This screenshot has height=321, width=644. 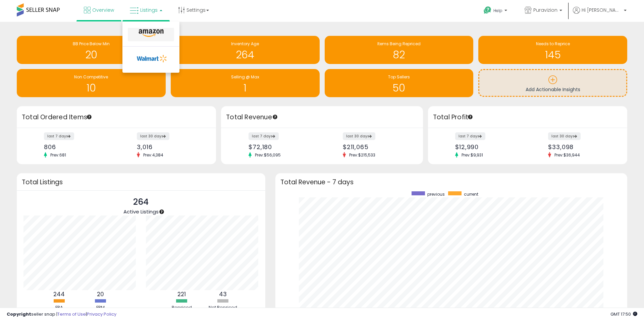 What do you see at coordinates (78, 147) in the screenshot?
I see `div: 806` at bounding box center [78, 147].